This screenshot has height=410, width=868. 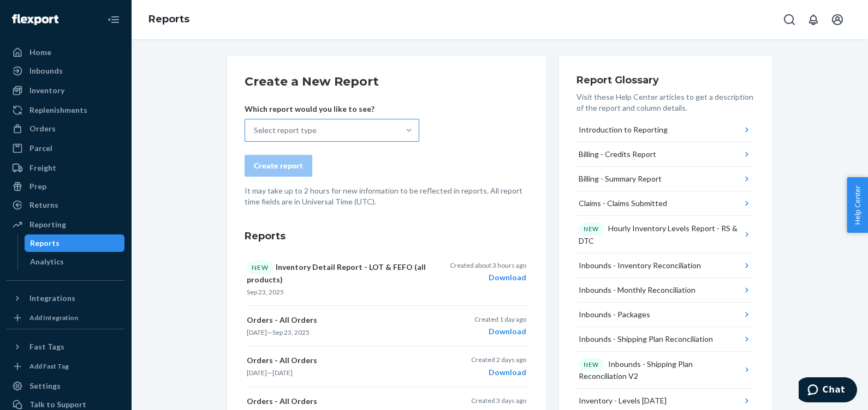 What do you see at coordinates (44, 205) in the screenshot?
I see `div: Returns` at bounding box center [44, 205].